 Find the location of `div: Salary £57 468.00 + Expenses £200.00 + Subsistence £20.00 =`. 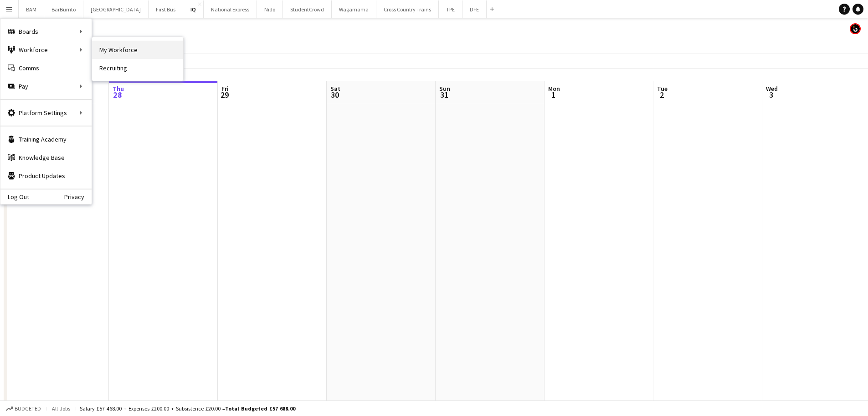

div: Salary £57 468.00 + Expenses £200.00 + Subsistence £20.00 = is located at coordinates (187, 408).